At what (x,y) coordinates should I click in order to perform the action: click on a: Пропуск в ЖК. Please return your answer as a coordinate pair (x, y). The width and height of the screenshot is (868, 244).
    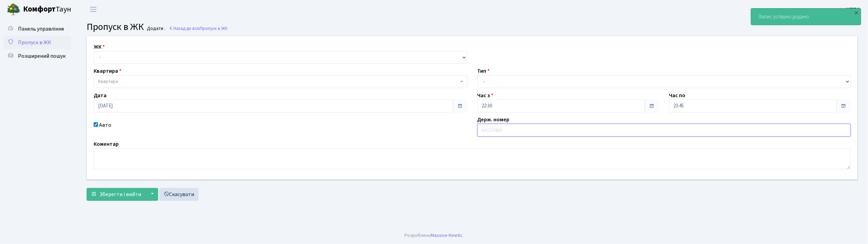
    Looking at the image, I should click on (37, 43).